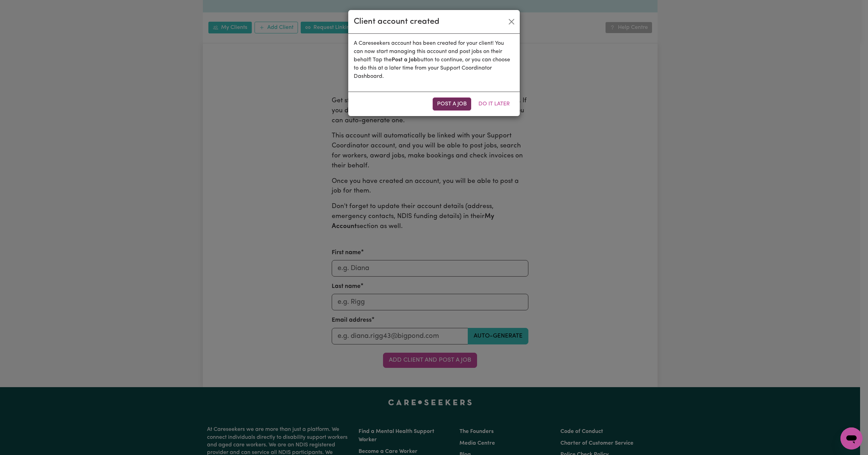  I want to click on button: Close, so click(512, 22).